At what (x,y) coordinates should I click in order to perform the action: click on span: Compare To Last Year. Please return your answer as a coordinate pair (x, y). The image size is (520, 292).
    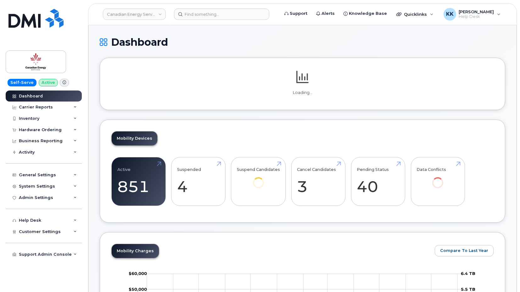
    Looking at the image, I should click on (464, 250).